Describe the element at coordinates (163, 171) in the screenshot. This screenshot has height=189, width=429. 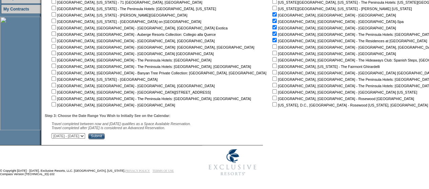
I see `a: TERMS OF USE` at that location.